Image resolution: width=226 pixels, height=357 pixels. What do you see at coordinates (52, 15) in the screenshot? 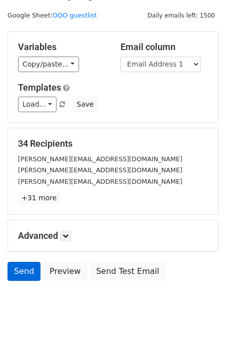
I see `small: Google Sheet:` at bounding box center [52, 15].